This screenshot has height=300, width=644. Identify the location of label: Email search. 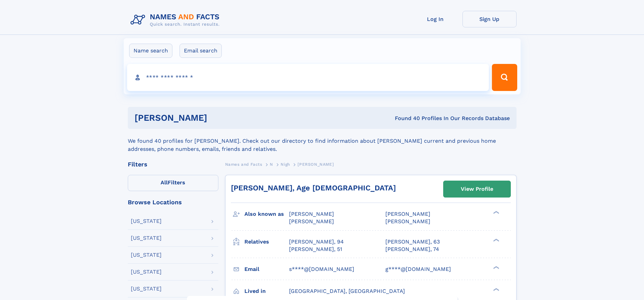
(200, 51).